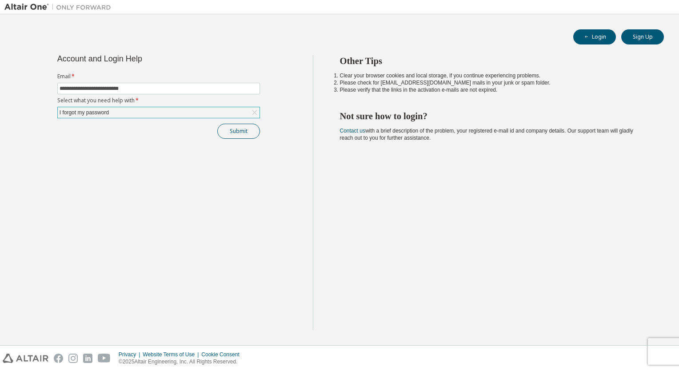  Describe the element at coordinates (131, 354) in the screenshot. I see `div: Privacy` at that location.